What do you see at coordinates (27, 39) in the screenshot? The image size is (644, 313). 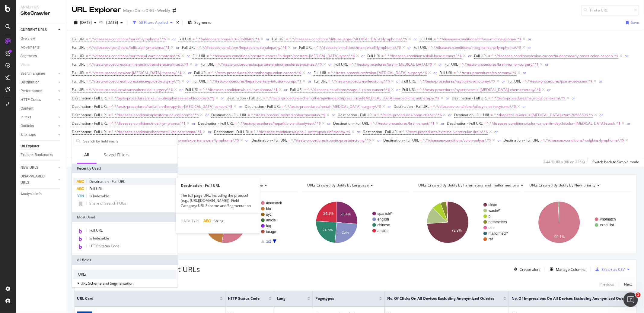 I see `div: Overview` at bounding box center [27, 39].